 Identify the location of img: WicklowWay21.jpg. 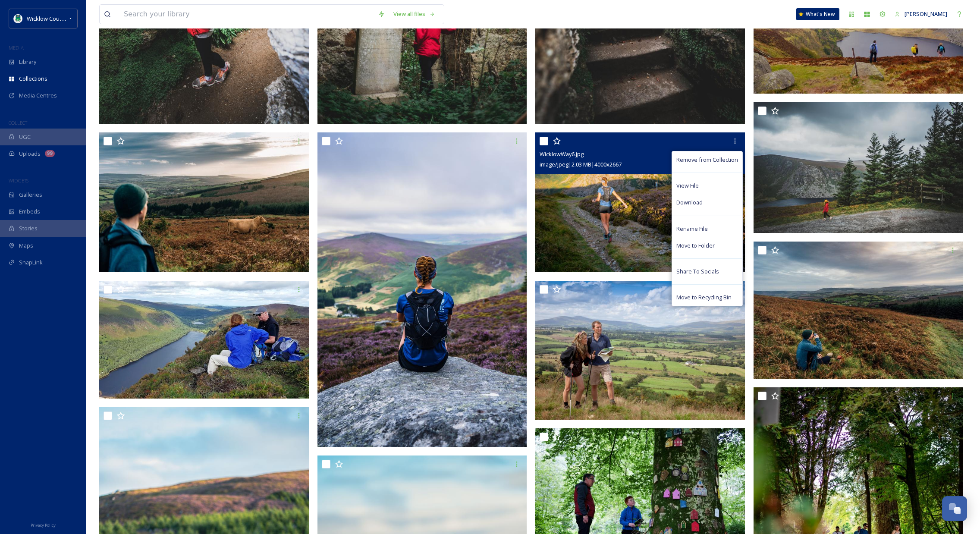
(204, 340).